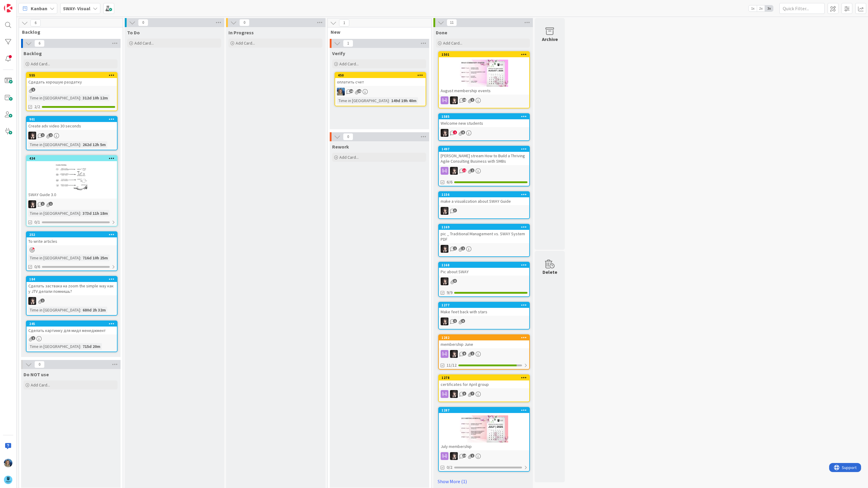 The image size is (868, 488). I want to click on a: 1501August membership eventsBN, so click(484, 80).